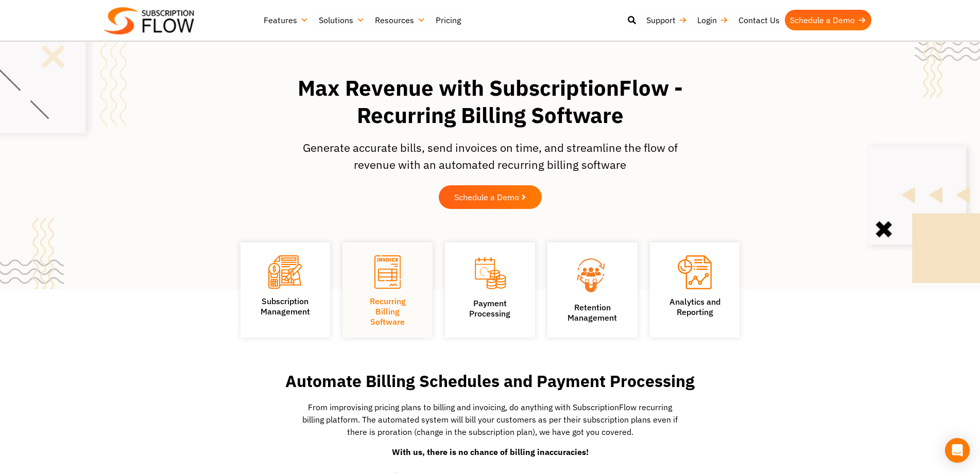 This screenshot has width=980, height=473. What do you see at coordinates (593, 313) in the screenshot?
I see `a: Retention Management` at bounding box center [593, 313].